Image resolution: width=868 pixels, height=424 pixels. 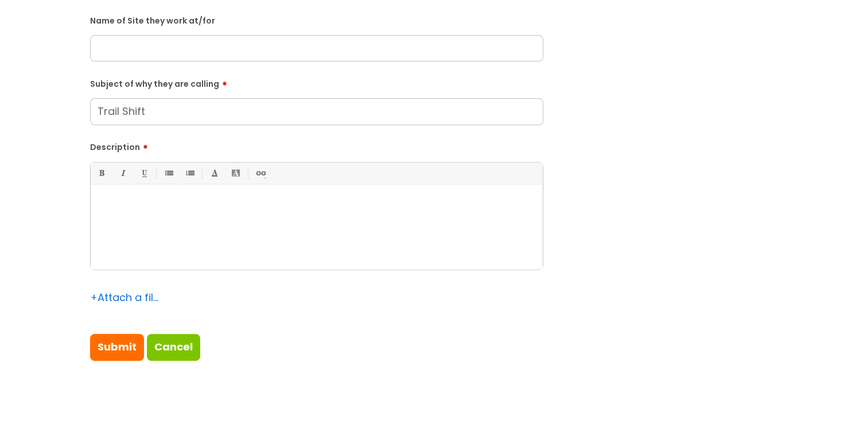 What do you see at coordinates (101, 173) in the screenshot?
I see `a: Bold (Ctrl-B)` at bounding box center [101, 173].